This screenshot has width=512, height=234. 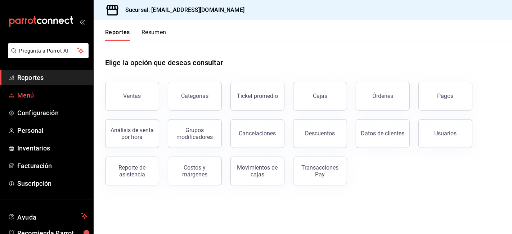 I want to click on span: Menú, so click(x=52, y=95).